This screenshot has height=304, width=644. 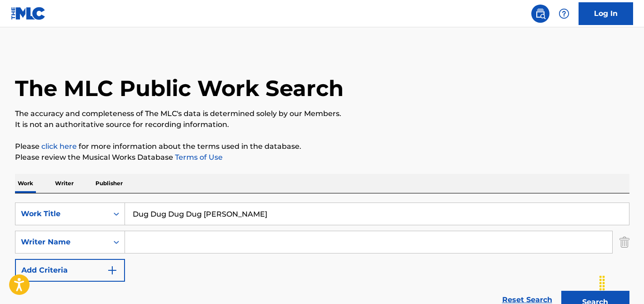 I want to click on p: Please review the Musical Works Database, so click(x=322, y=157).